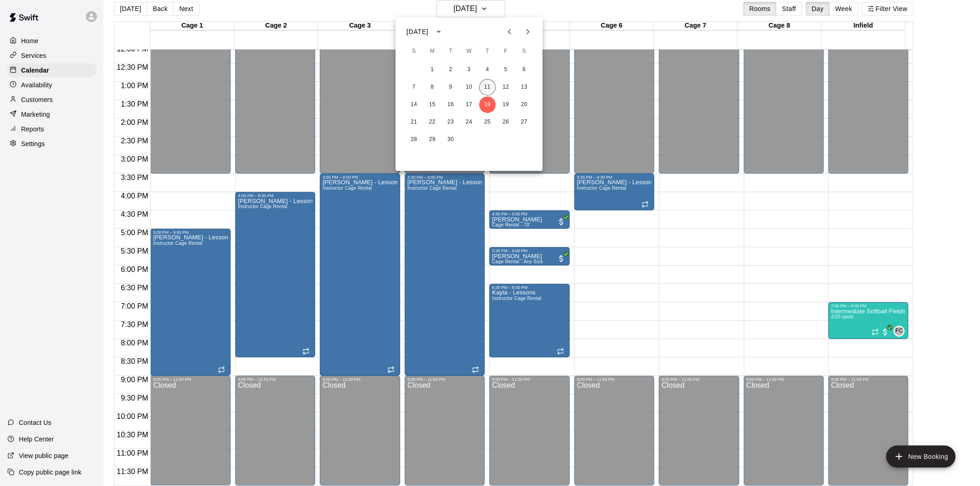  What do you see at coordinates (524, 105) in the screenshot?
I see `button: 20` at bounding box center [524, 105].